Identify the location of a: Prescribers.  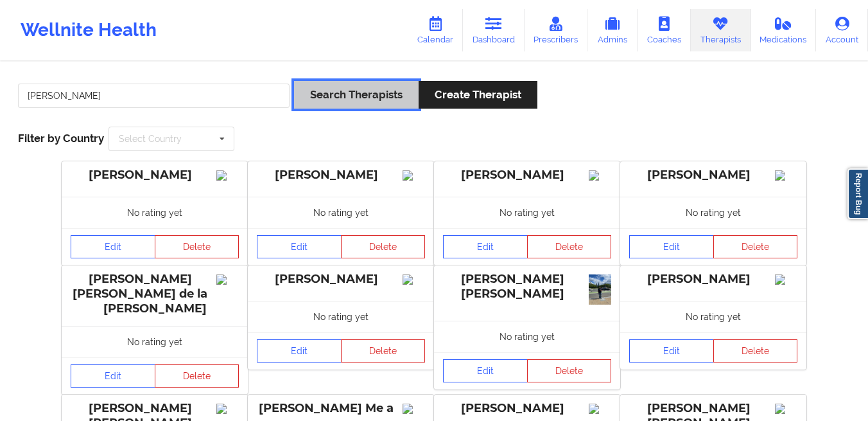
(556, 30).